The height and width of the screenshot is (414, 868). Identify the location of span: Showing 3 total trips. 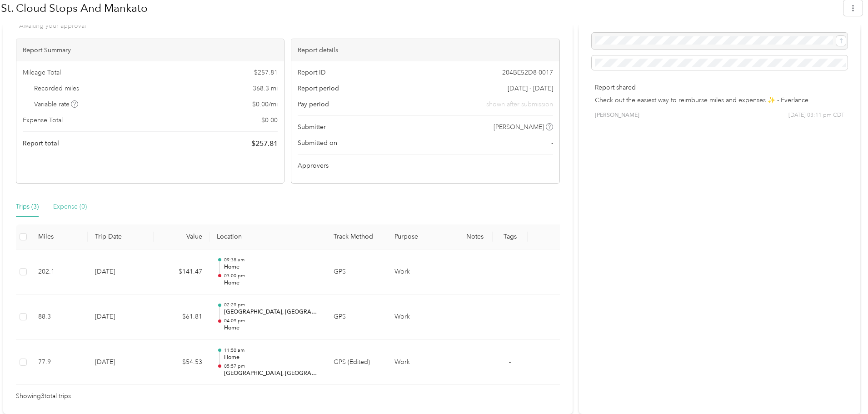
(43, 396).